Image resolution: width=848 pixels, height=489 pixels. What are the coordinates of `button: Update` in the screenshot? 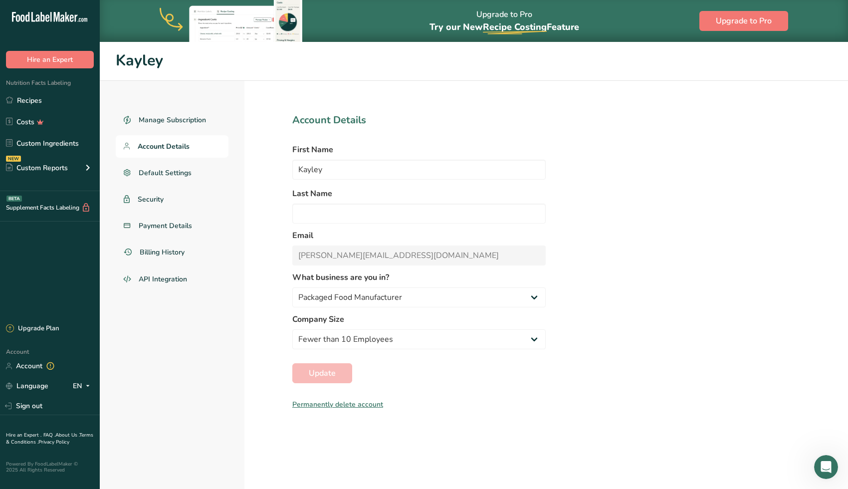 It's located at (322, 373).